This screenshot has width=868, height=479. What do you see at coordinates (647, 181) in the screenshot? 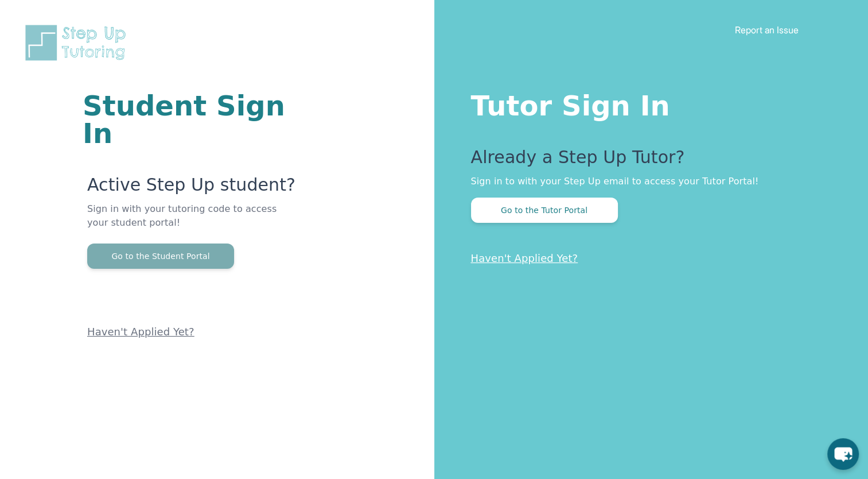
I see `p: Sign in to with your Step Up email to access your Tutor Portal!` at bounding box center [647, 181].